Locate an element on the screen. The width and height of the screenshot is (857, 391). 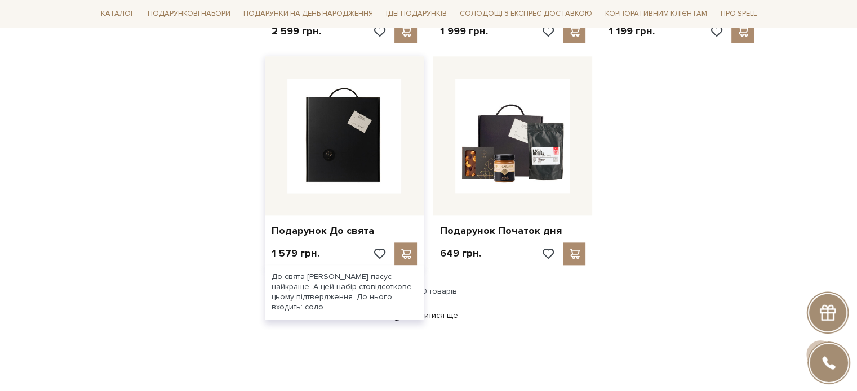
span: Каталог is located at coordinates (118, 14).